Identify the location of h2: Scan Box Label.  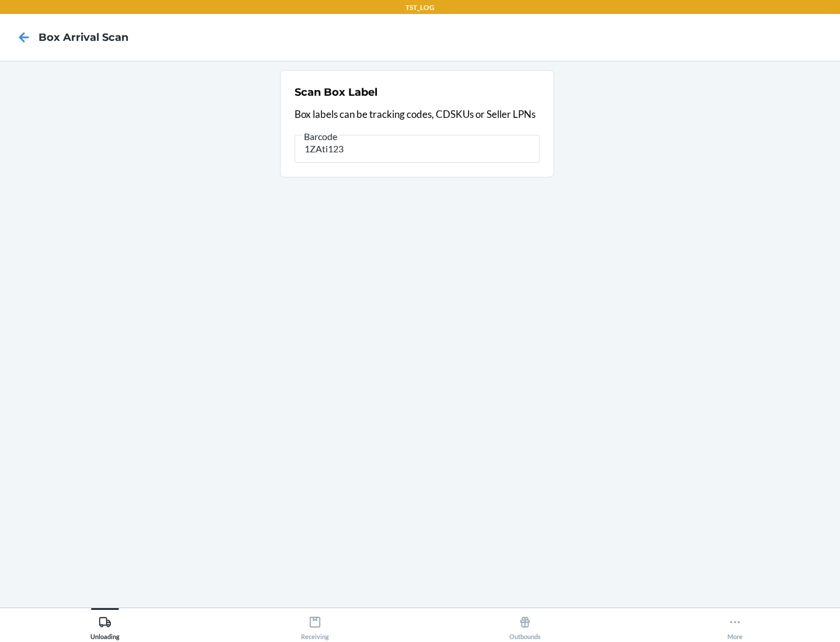
(336, 92).